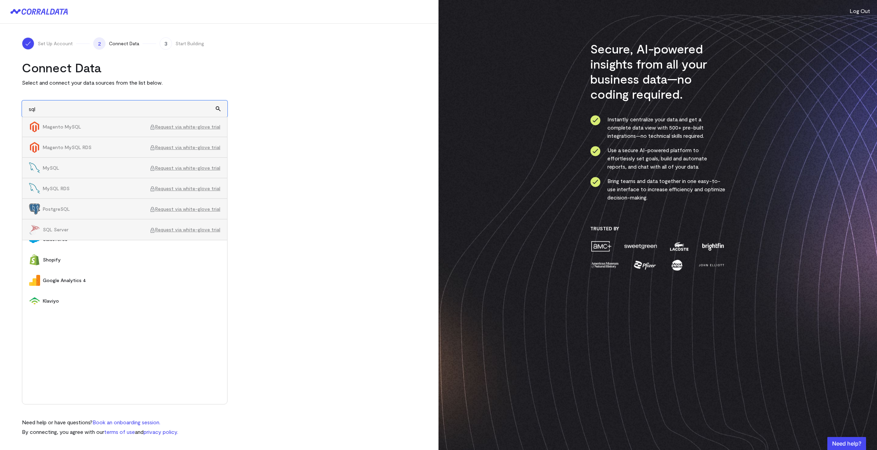 The image size is (877, 450). I want to click on a: terms of use, so click(120, 431).